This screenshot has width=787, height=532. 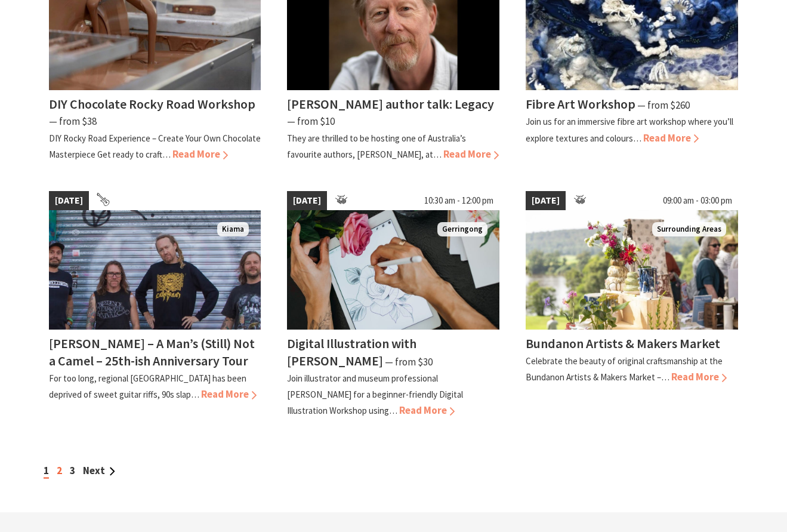 I want to click on a: 3, so click(x=73, y=471).